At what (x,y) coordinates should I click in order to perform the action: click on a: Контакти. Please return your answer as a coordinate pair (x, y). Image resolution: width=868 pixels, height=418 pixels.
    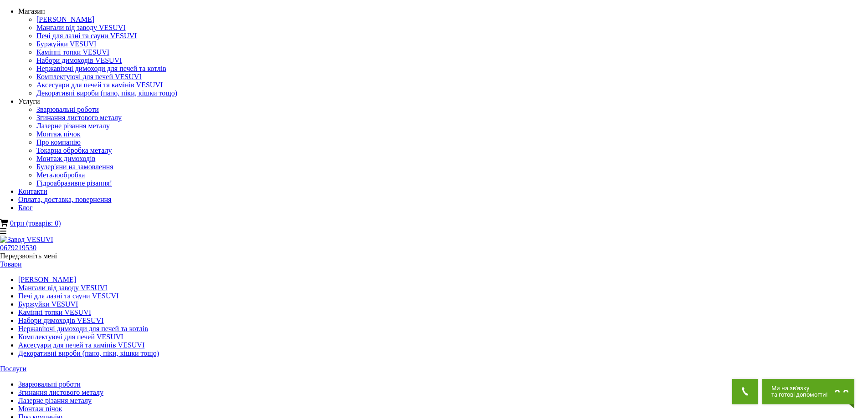
    Looking at the image, I should click on (33, 191).